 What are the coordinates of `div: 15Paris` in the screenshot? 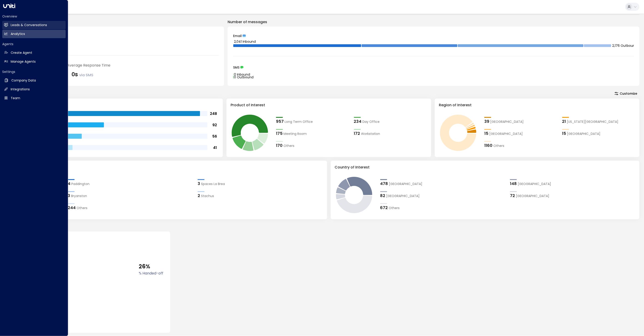 It's located at (599, 133).